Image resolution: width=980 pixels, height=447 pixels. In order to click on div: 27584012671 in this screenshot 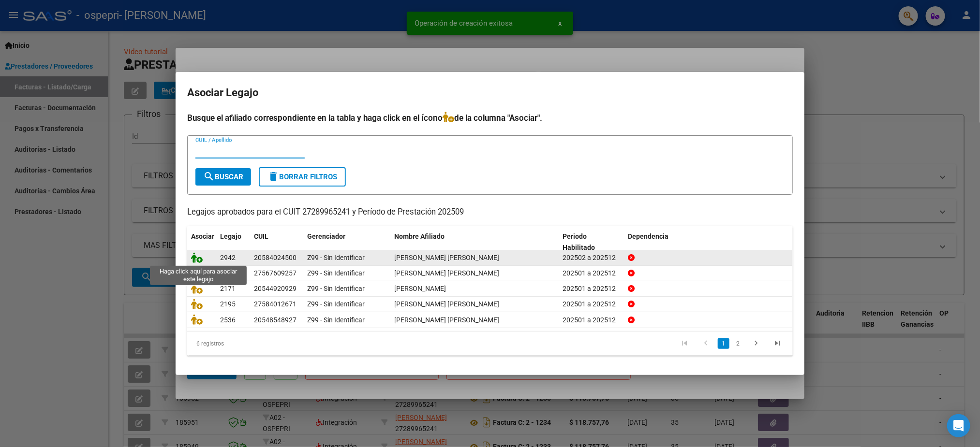, I will do `click(275, 304)`.